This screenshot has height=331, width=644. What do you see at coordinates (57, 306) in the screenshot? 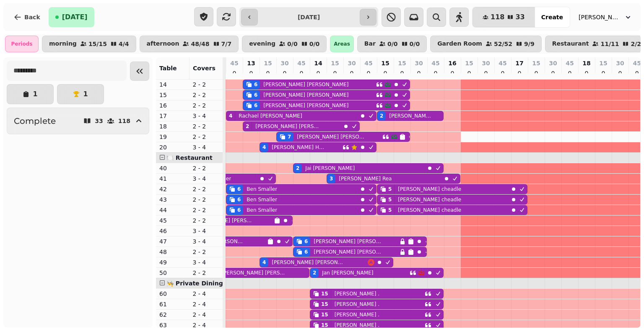
I see `p: 10:30` at bounding box center [57, 306].